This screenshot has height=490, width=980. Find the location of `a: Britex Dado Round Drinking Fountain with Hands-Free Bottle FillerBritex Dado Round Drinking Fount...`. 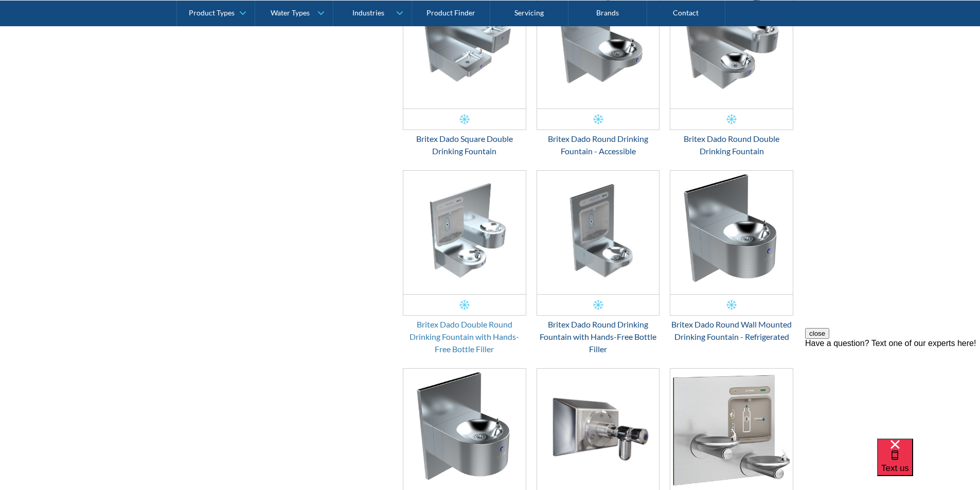

a: Britex Dado Round Drinking Fountain with Hands-Free Bottle FillerBritex Dado Round Drinking Fount... is located at coordinates (599, 263).